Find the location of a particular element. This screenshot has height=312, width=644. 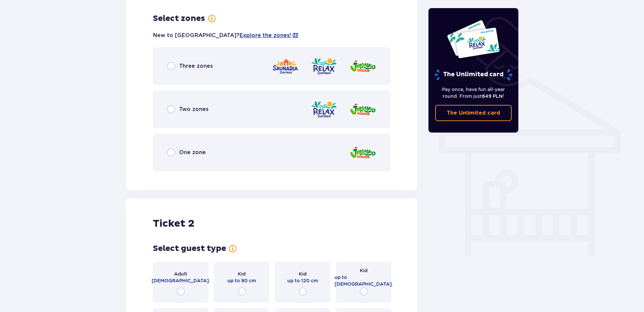

a: The Unlimited card is located at coordinates (474, 113).